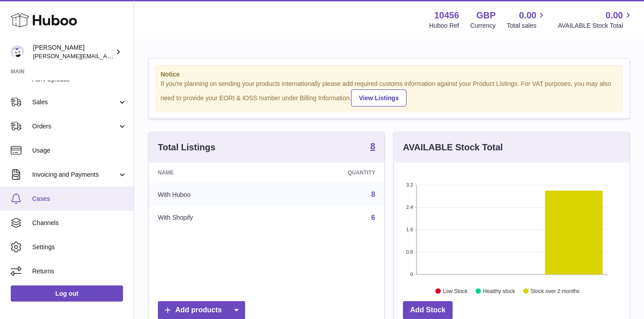  Describe the element at coordinates (373, 147) in the screenshot. I see `strong: 8` at that location.